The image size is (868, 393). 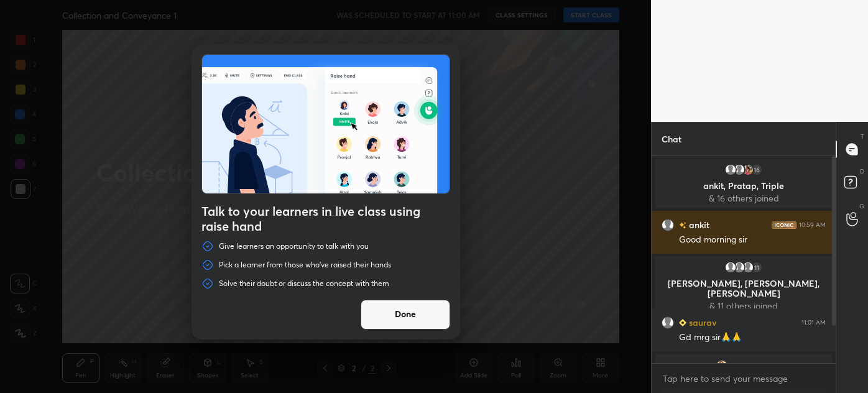 I want to click on div: Gd mrg sir🙏🙏, so click(x=752, y=337).